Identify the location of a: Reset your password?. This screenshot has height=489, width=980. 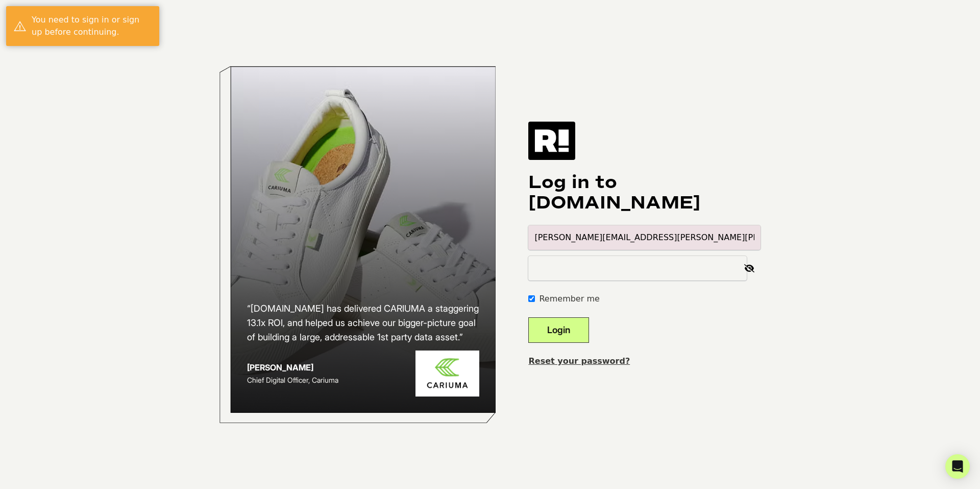
(579, 360).